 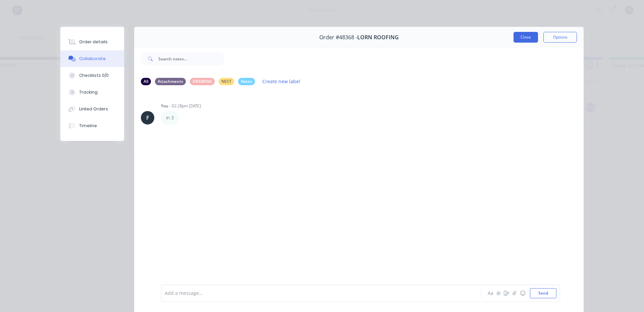 I want to click on span: LORN ROOFING, so click(x=378, y=37).